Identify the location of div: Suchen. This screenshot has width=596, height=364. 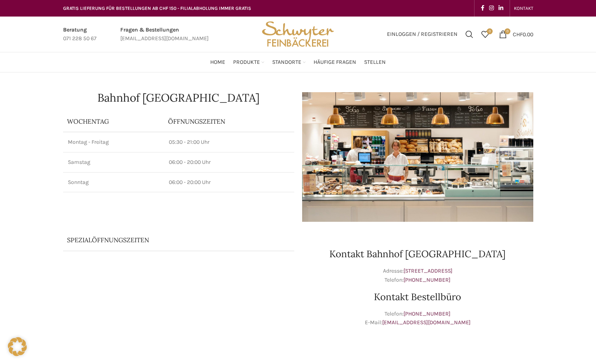
(469, 34).